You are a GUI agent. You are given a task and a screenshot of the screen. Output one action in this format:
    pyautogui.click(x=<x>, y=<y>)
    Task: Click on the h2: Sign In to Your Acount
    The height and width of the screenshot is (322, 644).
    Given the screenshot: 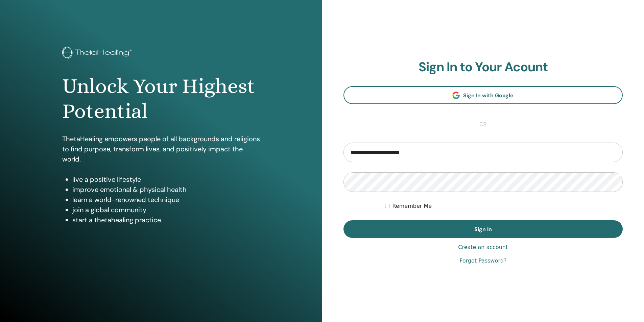 What is the action you would take?
    pyautogui.click(x=483, y=67)
    